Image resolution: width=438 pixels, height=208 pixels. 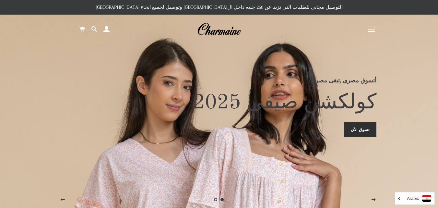 I want to click on img: Charmaine Egypt, so click(x=219, y=29).